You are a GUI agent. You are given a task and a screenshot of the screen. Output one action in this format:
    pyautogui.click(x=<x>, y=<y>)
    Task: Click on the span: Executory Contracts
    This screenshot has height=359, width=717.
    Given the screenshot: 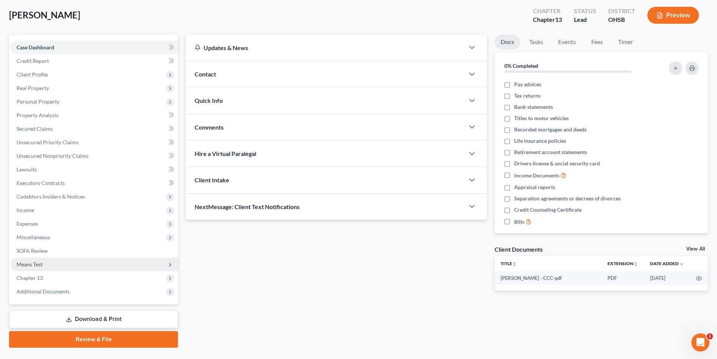 What is the action you would take?
    pyautogui.click(x=41, y=183)
    